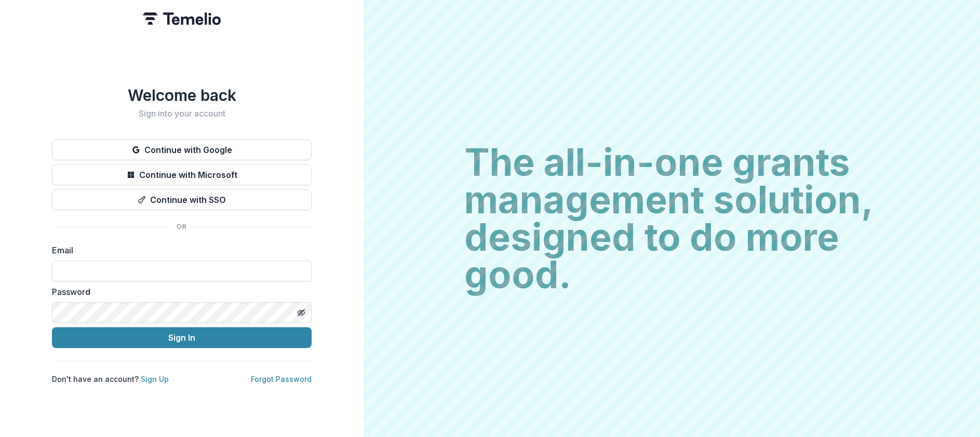 The height and width of the screenshot is (437, 980). What do you see at coordinates (302, 312) in the screenshot?
I see `button: Toggle password visibility` at bounding box center [302, 312].